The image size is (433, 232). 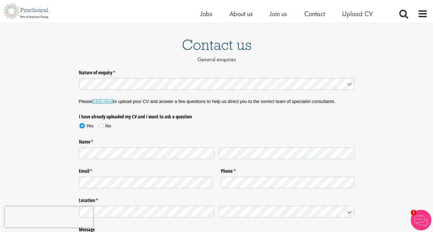 I want to click on label: Nature of enquiry, so click(x=216, y=71).